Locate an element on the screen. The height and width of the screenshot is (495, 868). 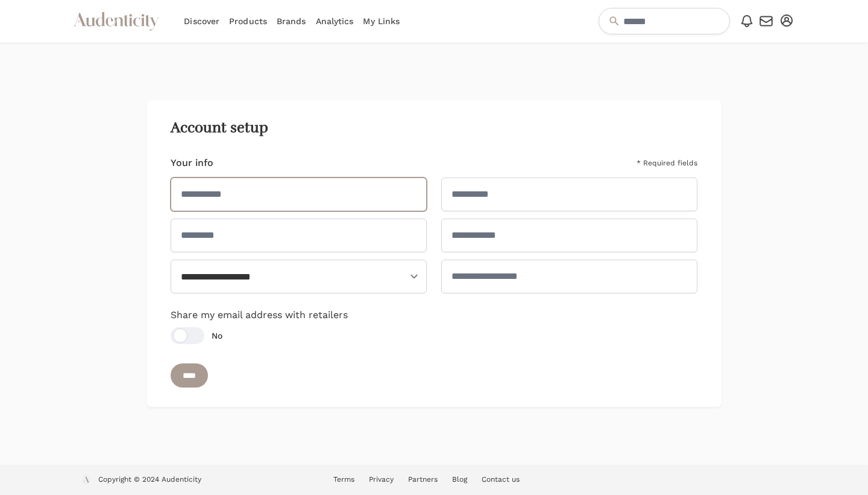
p: Copyright © 2024 Audenticity is located at coordinates (150, 480).